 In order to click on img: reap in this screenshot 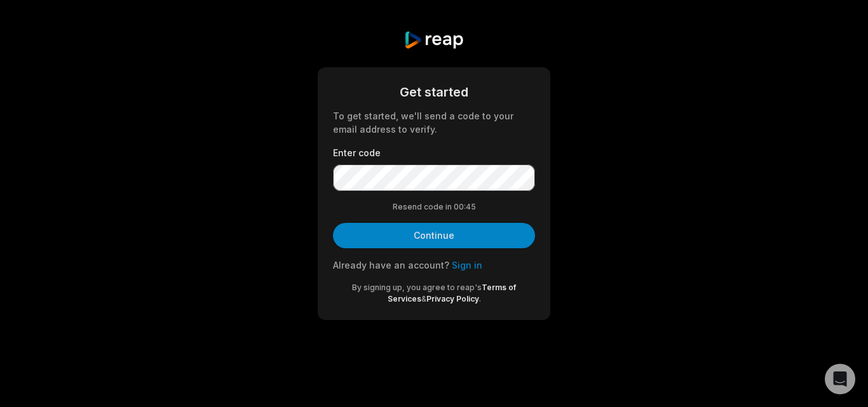, I will do `click(434, 40)`.